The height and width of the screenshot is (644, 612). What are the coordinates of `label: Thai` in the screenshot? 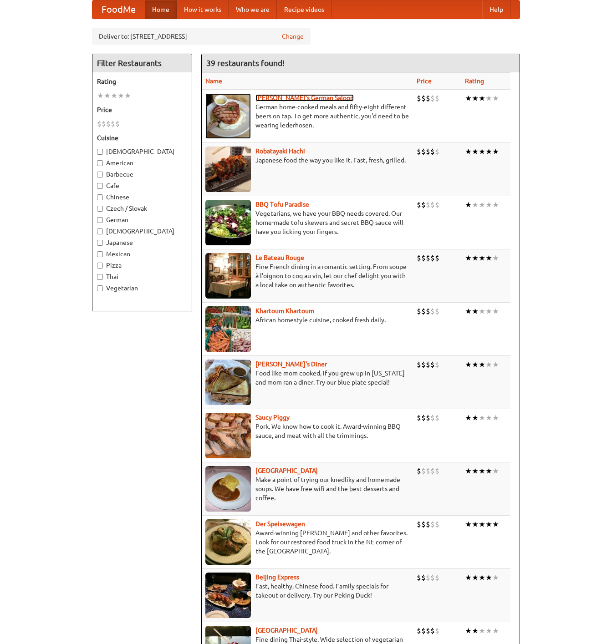 It's located at (142, 277).